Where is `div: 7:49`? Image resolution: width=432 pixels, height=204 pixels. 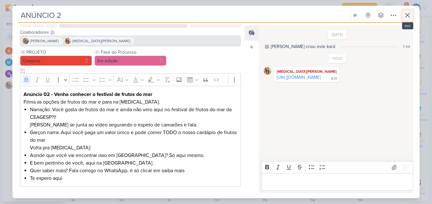
div: 7:49 is located at coordinates (406, 47).